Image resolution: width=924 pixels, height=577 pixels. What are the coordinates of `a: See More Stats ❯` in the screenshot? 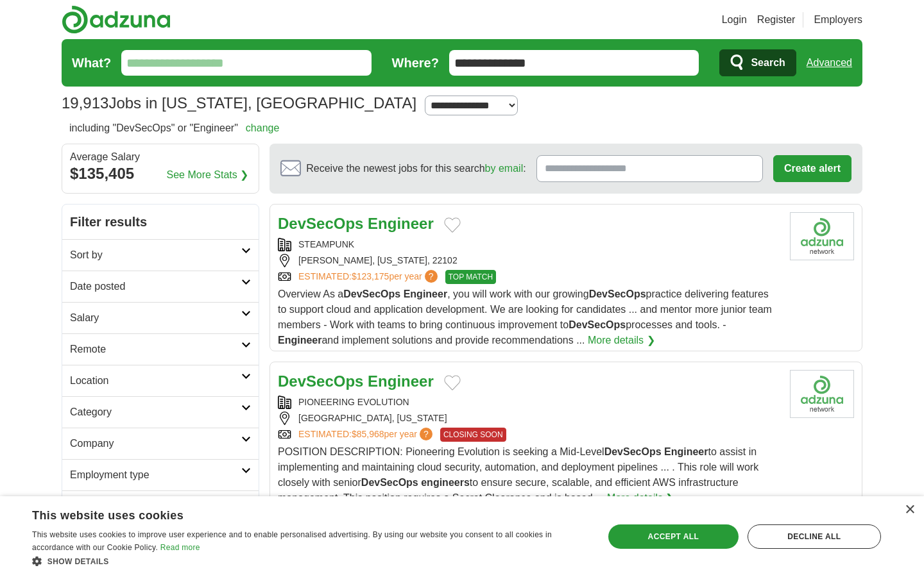 It's located at (208, 175).